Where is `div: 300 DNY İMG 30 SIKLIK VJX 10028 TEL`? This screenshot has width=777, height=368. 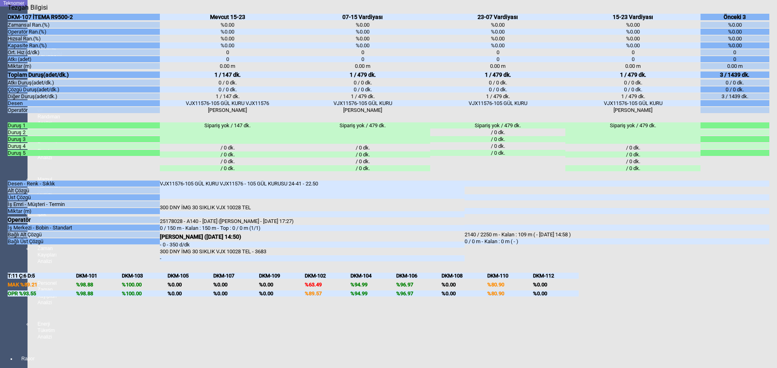 div: 300 DNY İMG 30 SIKLIK VJX 10028 TEL is located at coordinates (312, 207).